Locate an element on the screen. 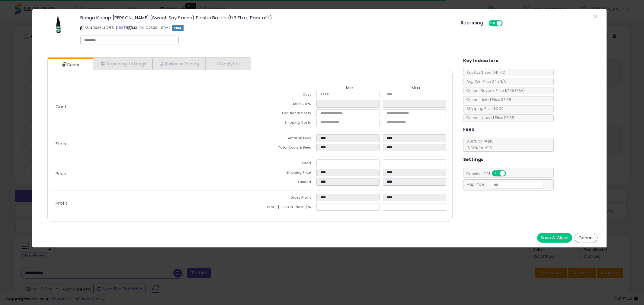  th: Min is located at coordinates (350, 88).